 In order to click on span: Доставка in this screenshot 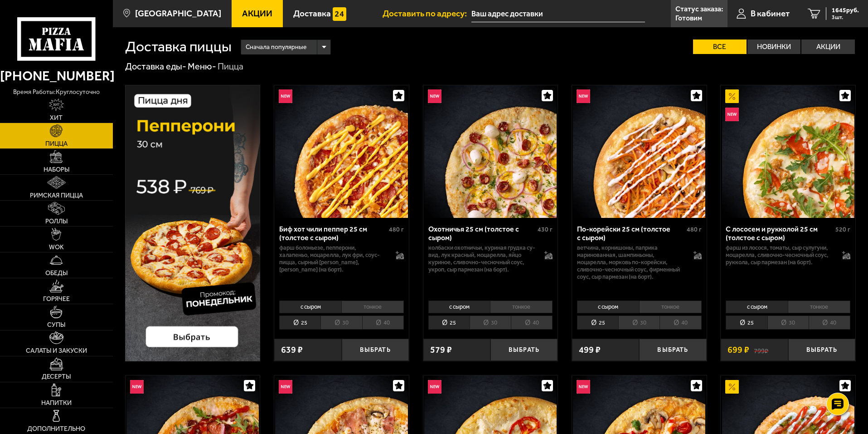, I will do `click(312, 13)`.